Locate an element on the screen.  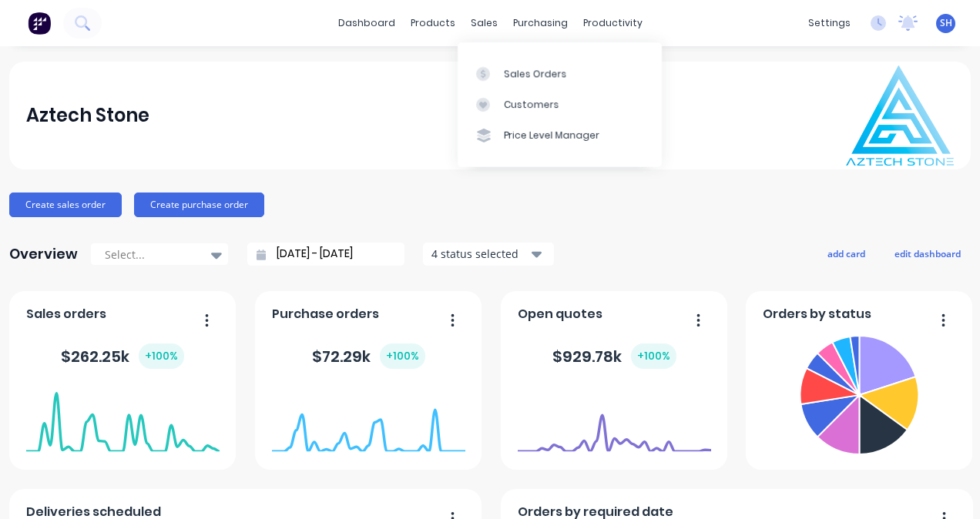
img: Aztech Stone is located at coordinates (900, 116).